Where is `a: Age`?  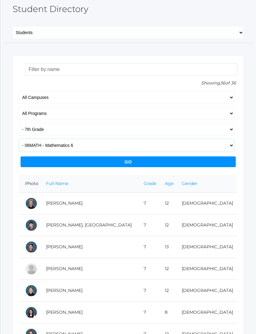
a: Age is located at coordinates (169, 183).